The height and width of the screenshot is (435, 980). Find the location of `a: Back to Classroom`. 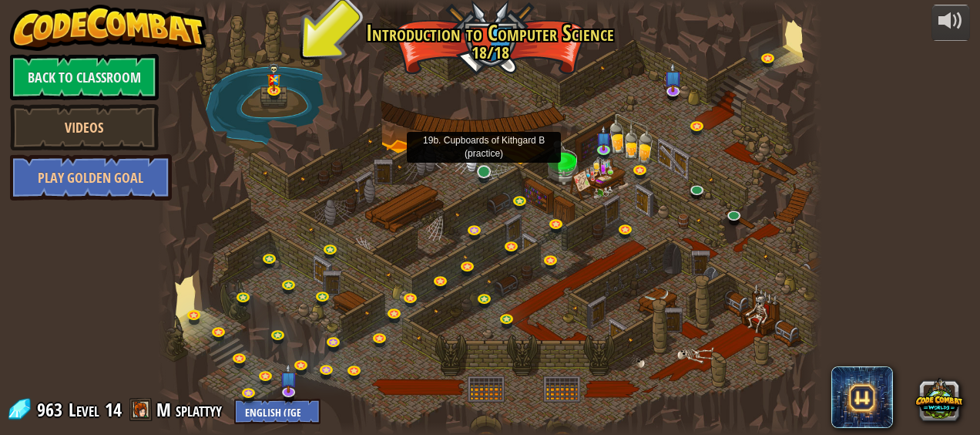

a: Back to Classroom is located at coordinates (84, 77).